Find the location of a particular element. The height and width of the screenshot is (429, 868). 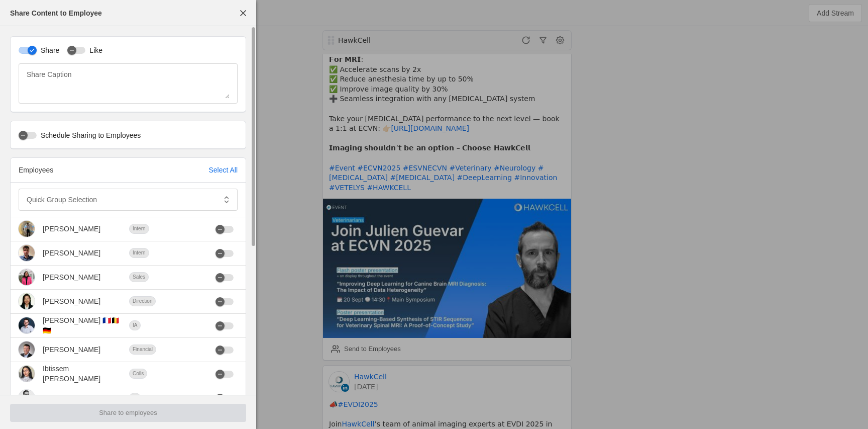

label: Share is located at coordinates (48, 50).